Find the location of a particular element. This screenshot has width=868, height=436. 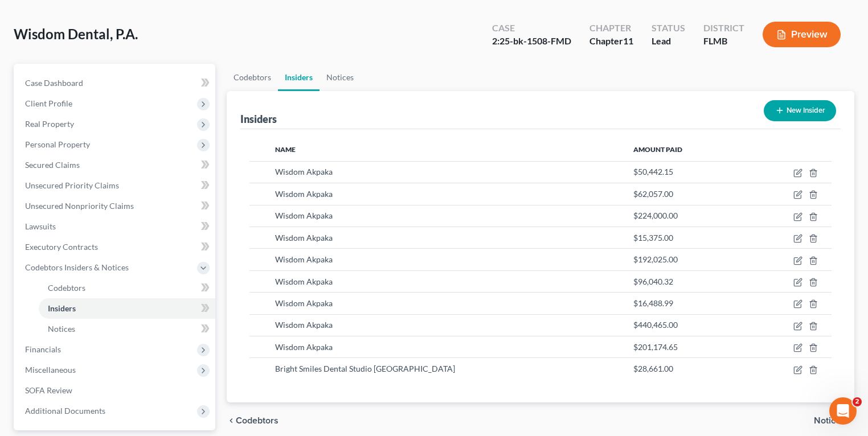

a: Case Dashboard is located at coordinates (116, 83).